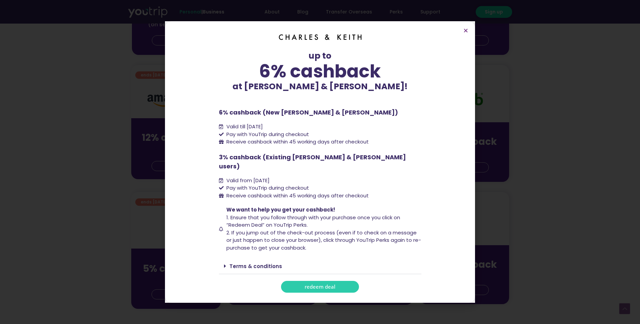 The width and height of the screenshot is (640, 324). Describe the element at coordinates (320, 266) in the screenshot. I see `div: Terms & conditions` at that location.